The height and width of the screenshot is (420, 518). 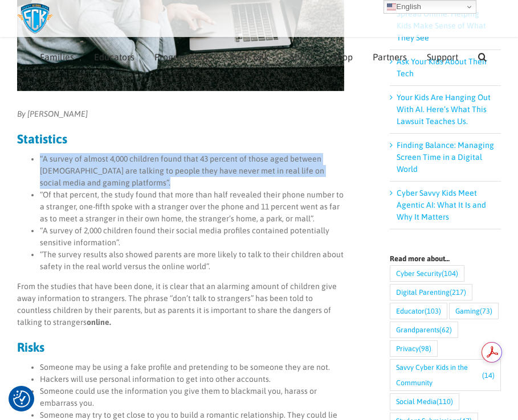 I want to click on span: (110), so click(x=444, y=401).